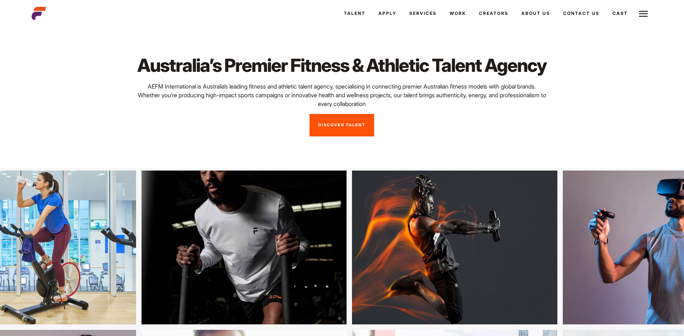  I want to click on a: Cast, so click(620, 13).